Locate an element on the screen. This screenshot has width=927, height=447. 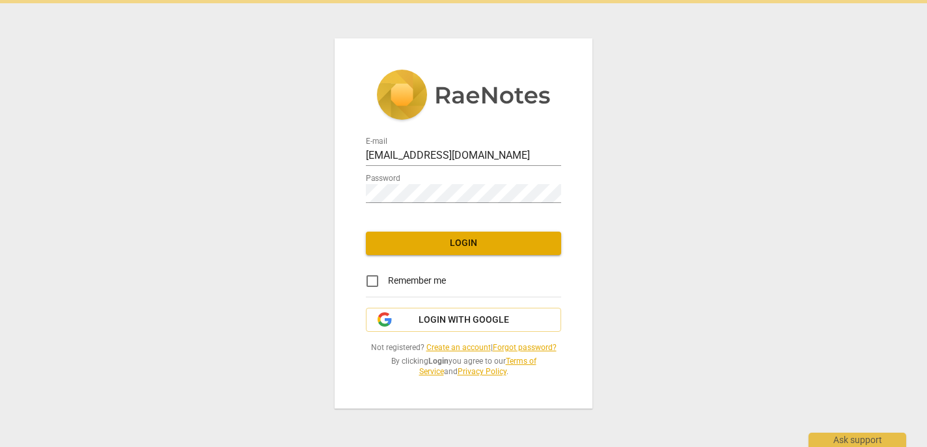
a: Create an account is located at coordinates (458, 348).